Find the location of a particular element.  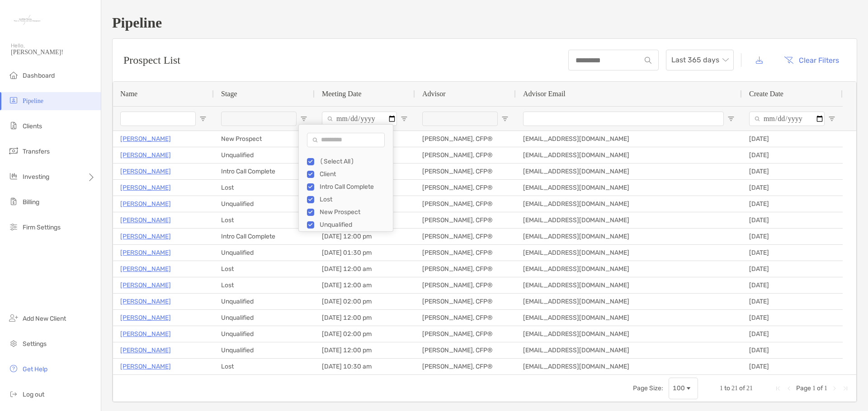

span: Advisor is located at coordinates (434, 94).